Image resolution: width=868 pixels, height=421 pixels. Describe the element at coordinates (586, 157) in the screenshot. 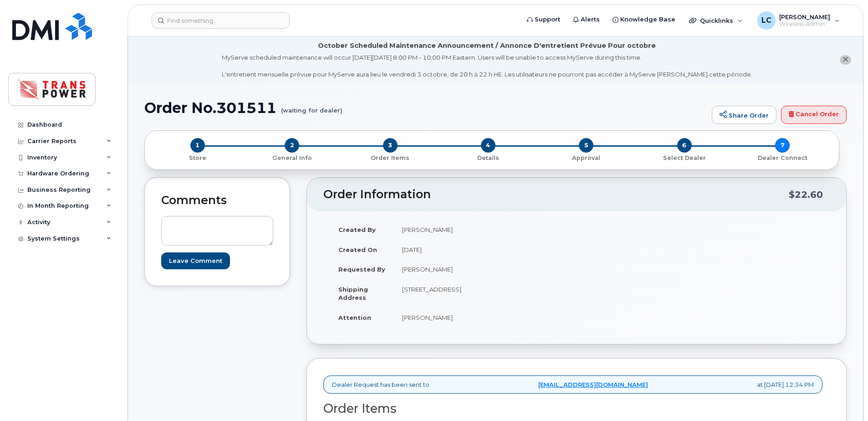

I see `a: 5 Approval` at that location.